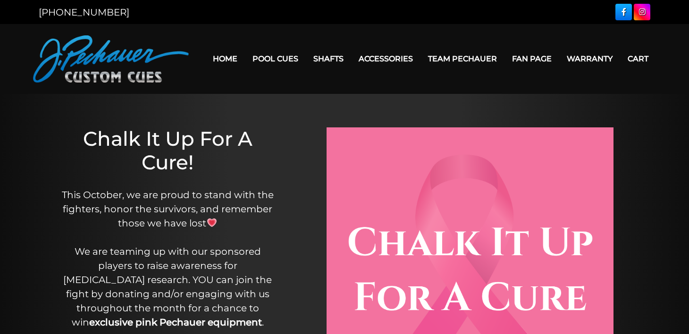  What do you see at coordinates (111, 59) in the screenshot?
I see `img: Pechauer Custom Cues` at bounding box center [111, 59].